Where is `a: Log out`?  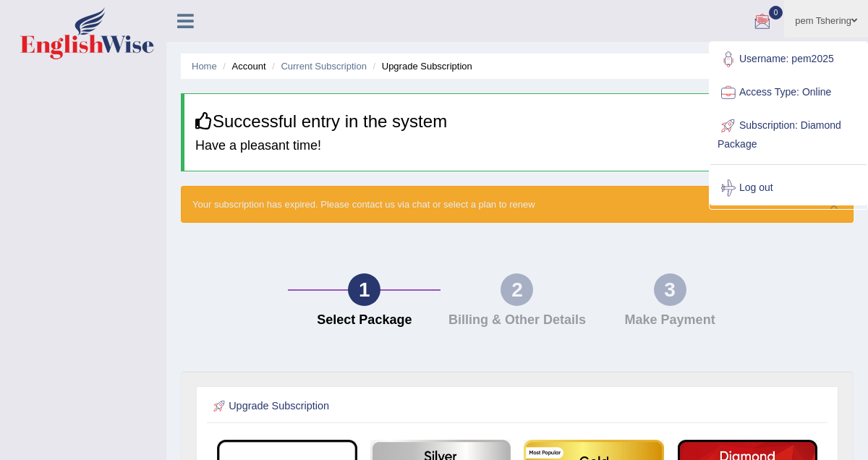
a: Log out is located at coordinates (788, 188).